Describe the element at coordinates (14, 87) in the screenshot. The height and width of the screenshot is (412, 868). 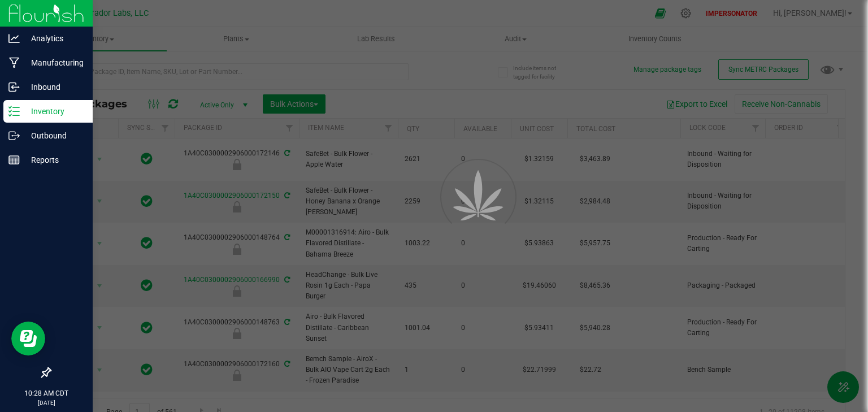
I see `inline-svg: Inbound` at that location.